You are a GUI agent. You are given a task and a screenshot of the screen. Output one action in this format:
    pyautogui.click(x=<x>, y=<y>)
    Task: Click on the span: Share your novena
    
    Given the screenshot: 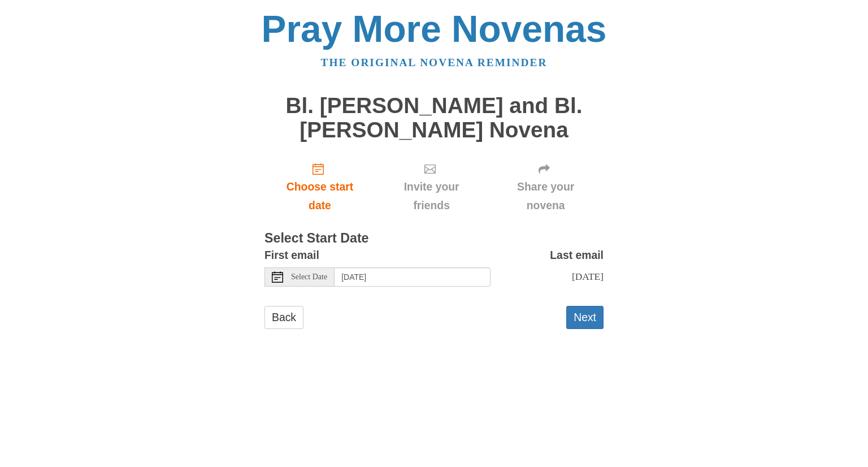 What is the action you would take?
    pyautogui.click(x=545, y=196)
    